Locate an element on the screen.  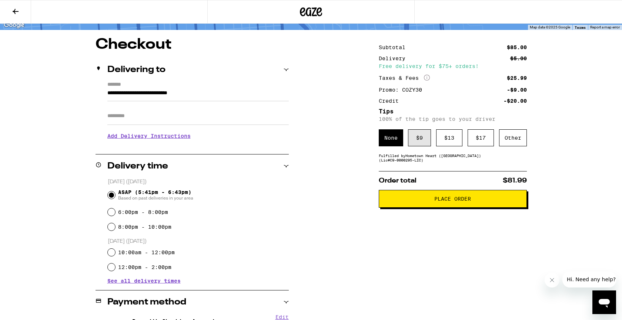
div: $ 9 is located at coordinates (419, 138).